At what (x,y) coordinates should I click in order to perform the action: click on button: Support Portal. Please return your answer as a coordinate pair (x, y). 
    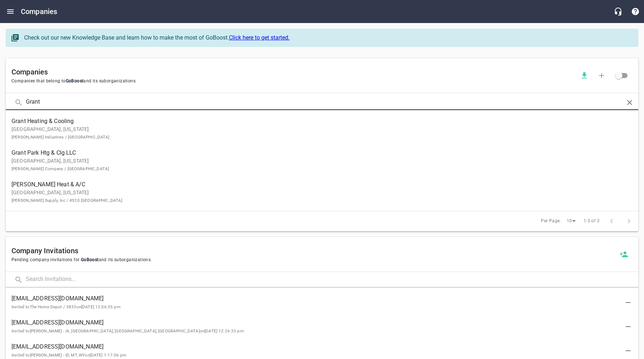
    Looking at the image, I should click on (635, 11).